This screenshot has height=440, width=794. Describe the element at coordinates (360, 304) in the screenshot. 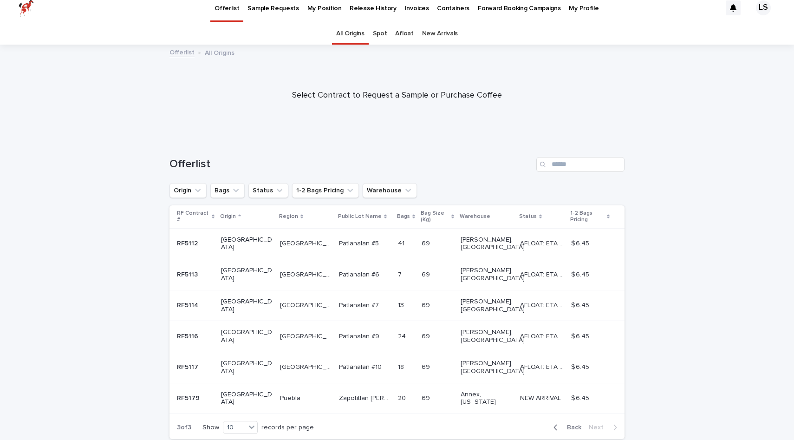

I see `p: Patlanalan #7` at that location.